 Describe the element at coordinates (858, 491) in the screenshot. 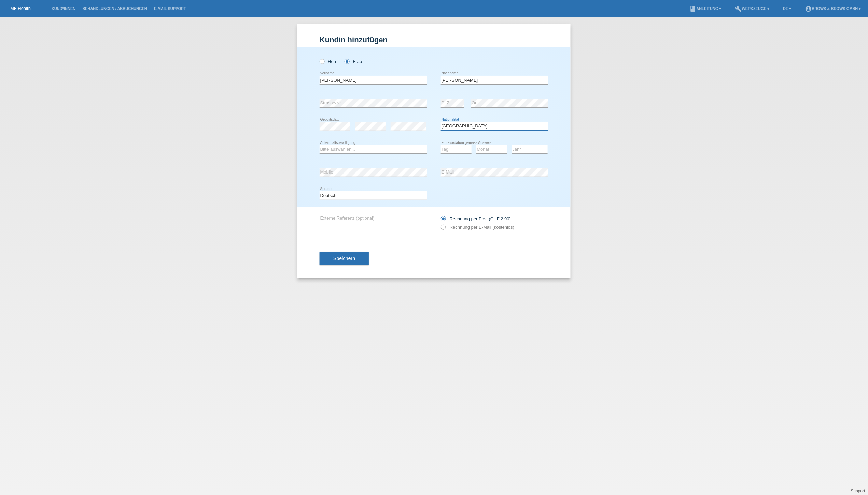

I see `a: Support` at that location.